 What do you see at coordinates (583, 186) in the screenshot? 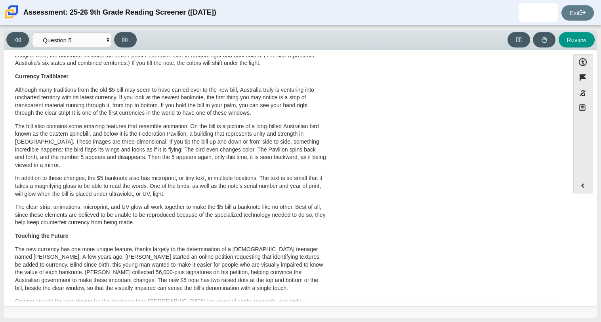
I see `button: Expand menu. Displays the button labels.` at bounding box center [583, 186].